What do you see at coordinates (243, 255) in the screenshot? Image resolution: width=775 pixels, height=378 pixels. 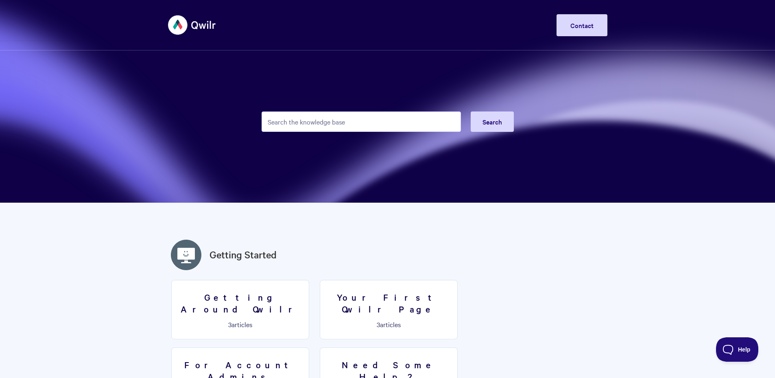 I see `a: Getting Started` at bounding box center [243, 255].